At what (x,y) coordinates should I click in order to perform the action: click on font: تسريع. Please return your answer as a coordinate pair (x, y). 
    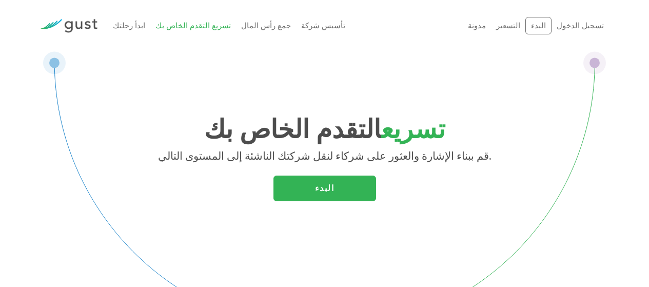
    Looking at the image, I should click on (413, 130).